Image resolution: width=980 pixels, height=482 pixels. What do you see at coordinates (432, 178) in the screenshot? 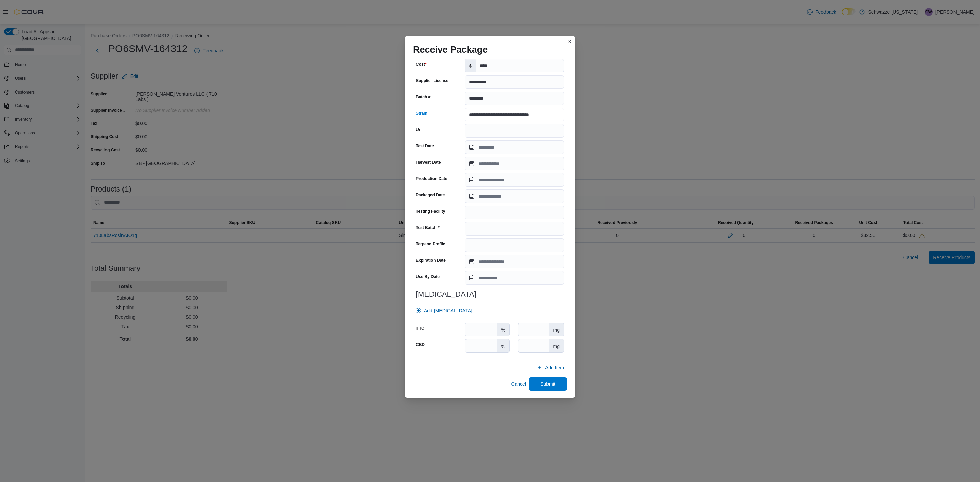
I see `label: Production Date` at bounding box center [432, 178].